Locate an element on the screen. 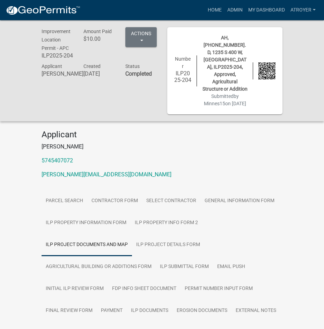  a: Select contractor is located at coordinates (171, 201).